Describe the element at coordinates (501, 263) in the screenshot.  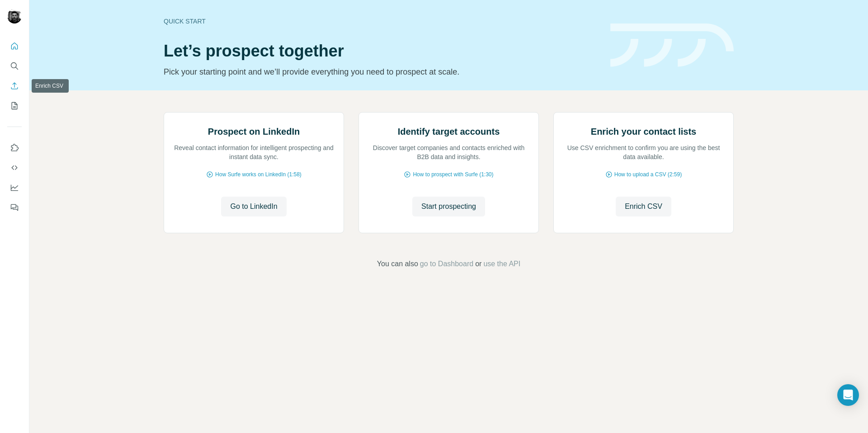
I see `span: use the API` at that location.